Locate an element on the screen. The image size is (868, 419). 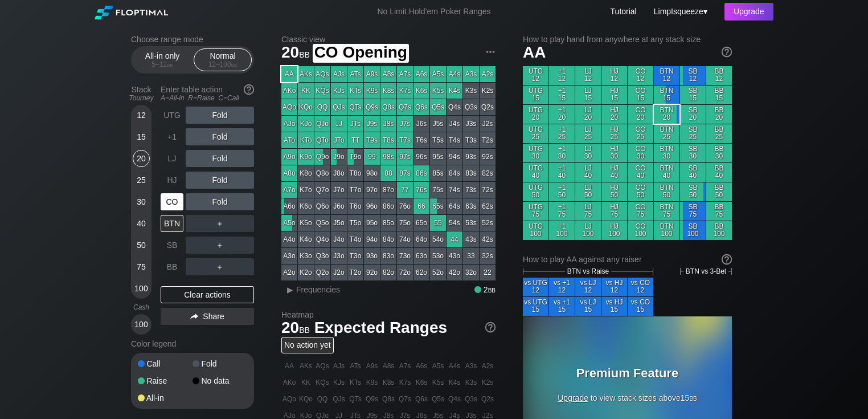
div: CO is located at coordinates (172, 202).